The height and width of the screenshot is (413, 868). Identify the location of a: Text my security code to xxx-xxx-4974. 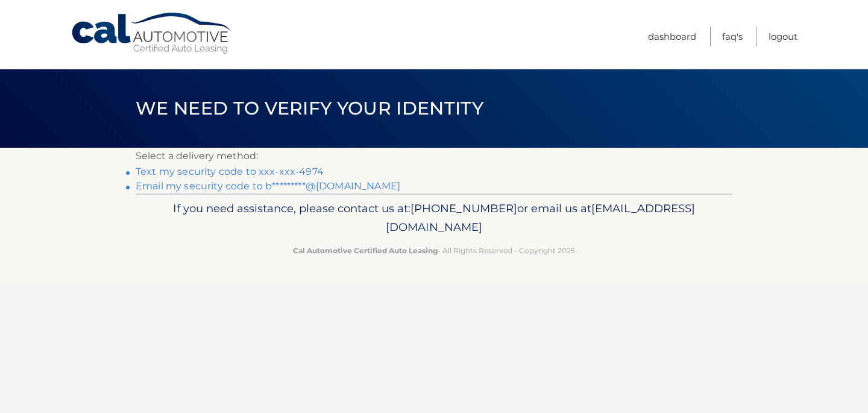
(230, 171).